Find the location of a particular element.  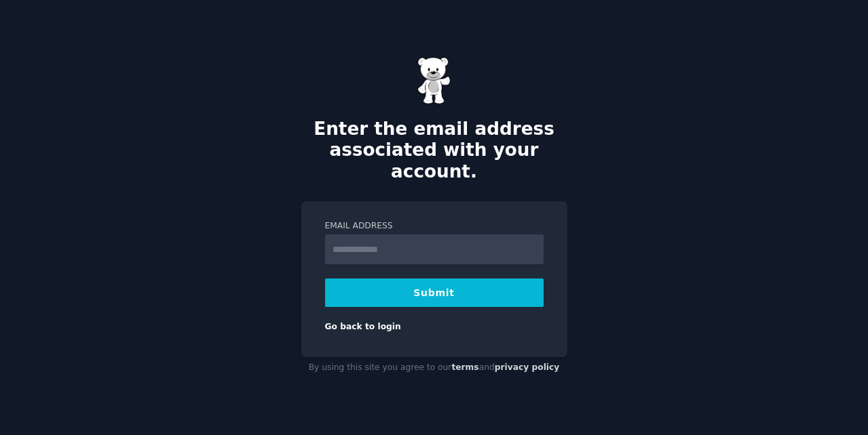

button: Submit is located at coordinates (434, 293).